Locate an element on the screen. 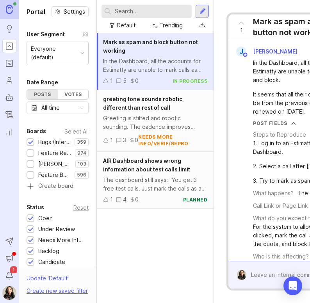 This screenshot has height=303, width=310. div: Votes is located at coordinates (73, 94).